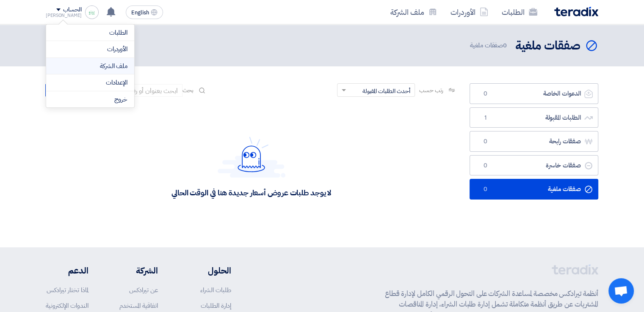 The image size is (644, 312). Describe the element at coordinates (485, 118) in the screenshot. I see `span: 1` at that location.